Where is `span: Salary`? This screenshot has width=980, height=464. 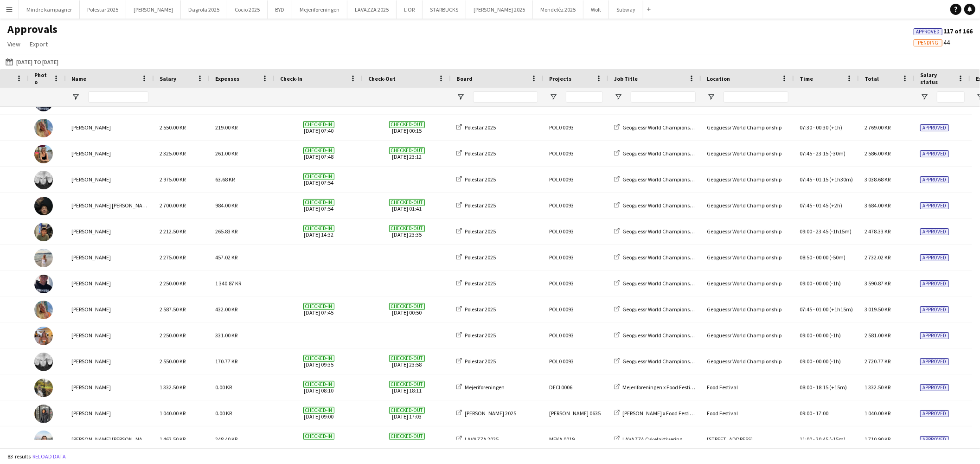
span: Salary is located at coordinates (168, 78).